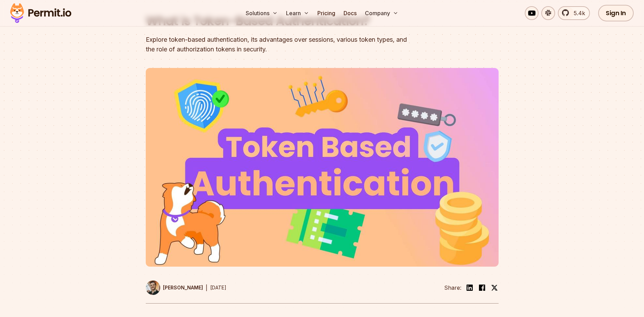 This screenshot has width=644, height=317. Describe the element at coordinates (495, 287) in the screenshot. I see `img: twitter` at that location.